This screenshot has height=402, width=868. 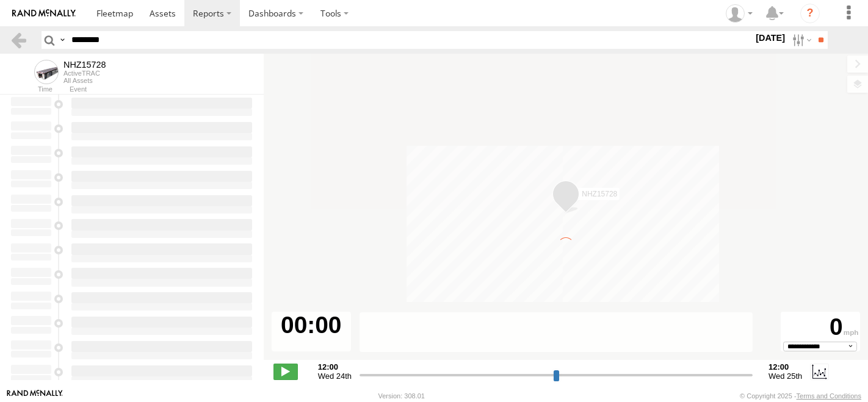 I want to click on div: Version: 308.01, so click(x=402, y=396).